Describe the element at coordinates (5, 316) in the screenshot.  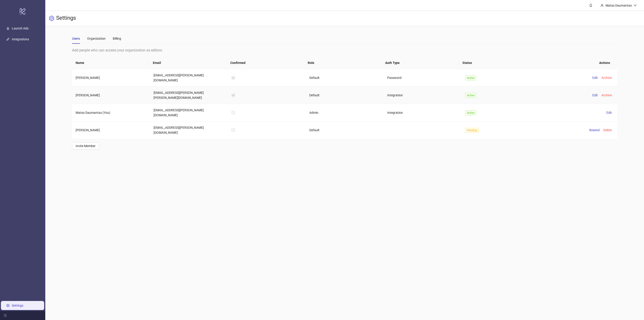
I see `span: menu-fold` at that location.